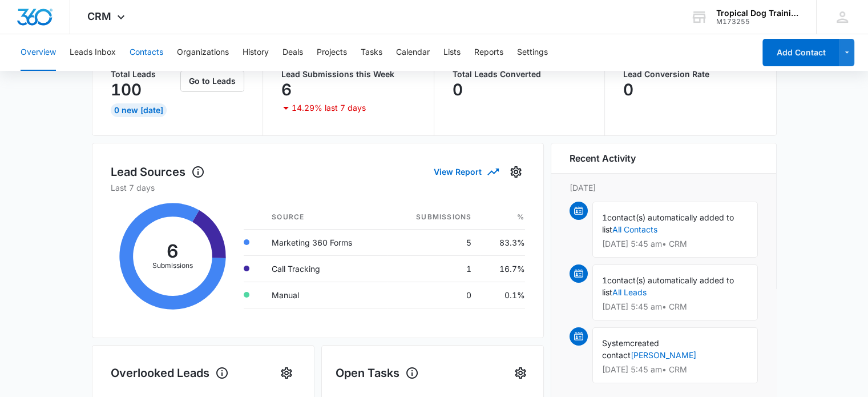  I want to click on button: Projects, so click(332, 53).